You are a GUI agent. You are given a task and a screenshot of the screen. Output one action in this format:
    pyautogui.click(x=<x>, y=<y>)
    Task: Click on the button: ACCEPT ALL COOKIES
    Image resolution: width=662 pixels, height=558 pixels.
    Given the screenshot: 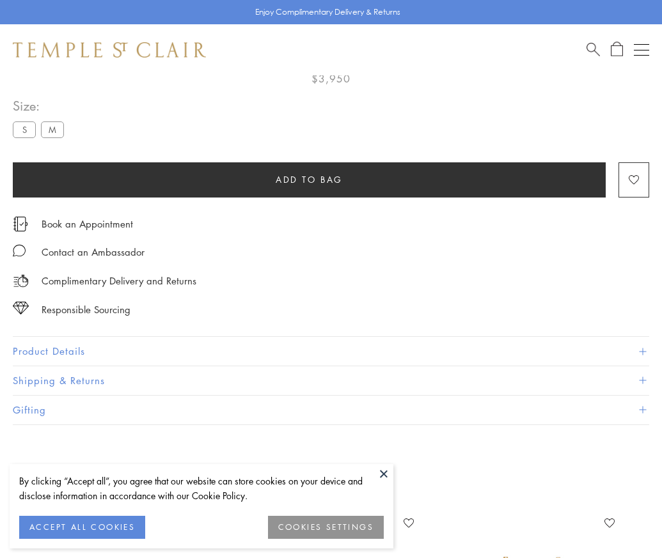 What is the action you would take?
    pyautogui.click(x=82, y=527)
    